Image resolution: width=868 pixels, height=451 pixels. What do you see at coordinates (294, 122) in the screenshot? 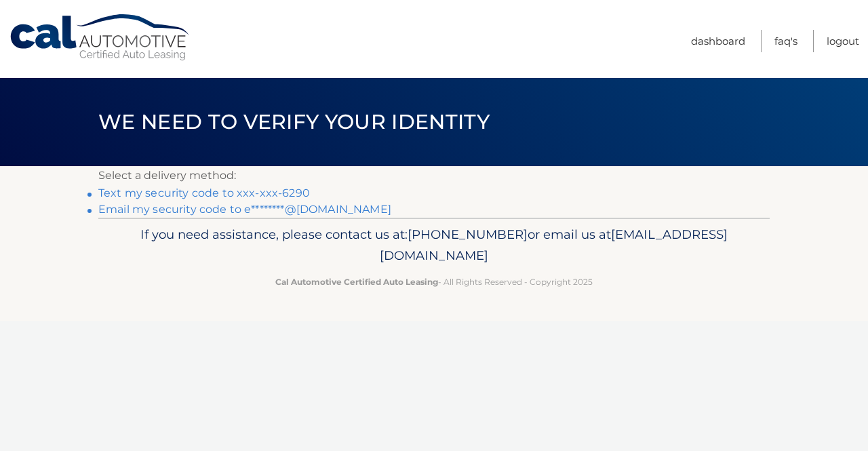
I see `span: We need to verify your identity` at bounding box center [294, 122].